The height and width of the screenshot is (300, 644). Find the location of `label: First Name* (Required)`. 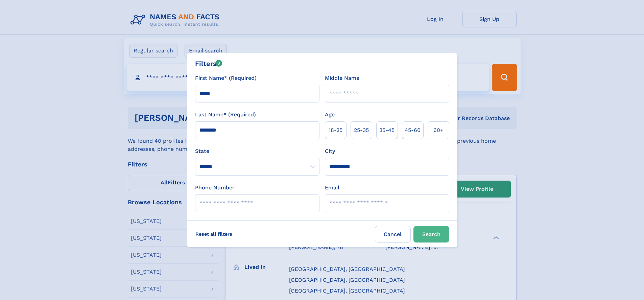

label: First Name* (Required) is located at coordinates (225, 78).